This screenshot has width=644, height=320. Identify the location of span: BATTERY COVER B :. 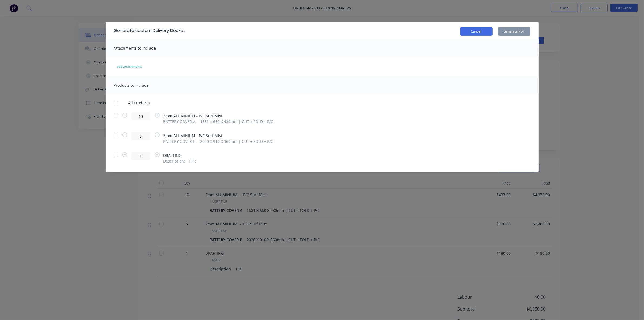
(180, 141).